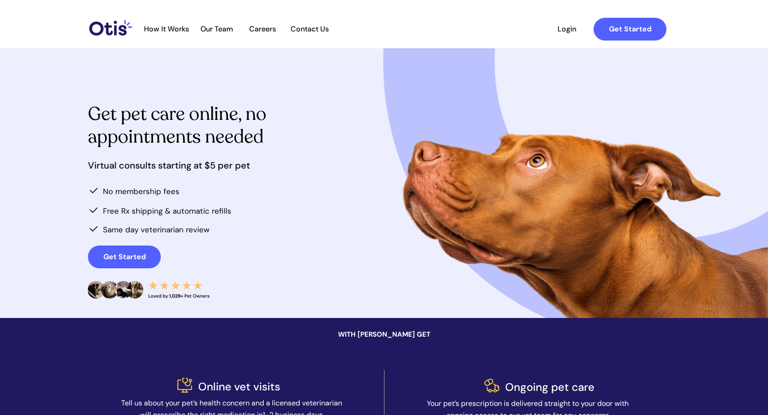  Describe the element at coordinates (166, 29) in the screenshot. I see `a: How It Works` at that location.